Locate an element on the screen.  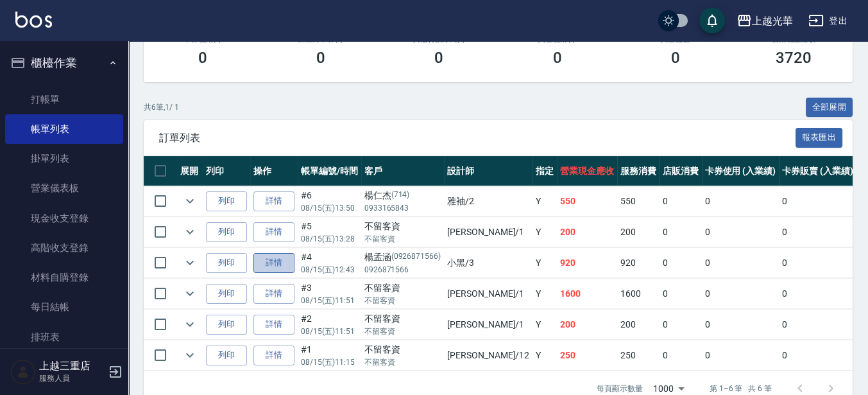
button: 全部展開 is located at coordinates (829, 107).